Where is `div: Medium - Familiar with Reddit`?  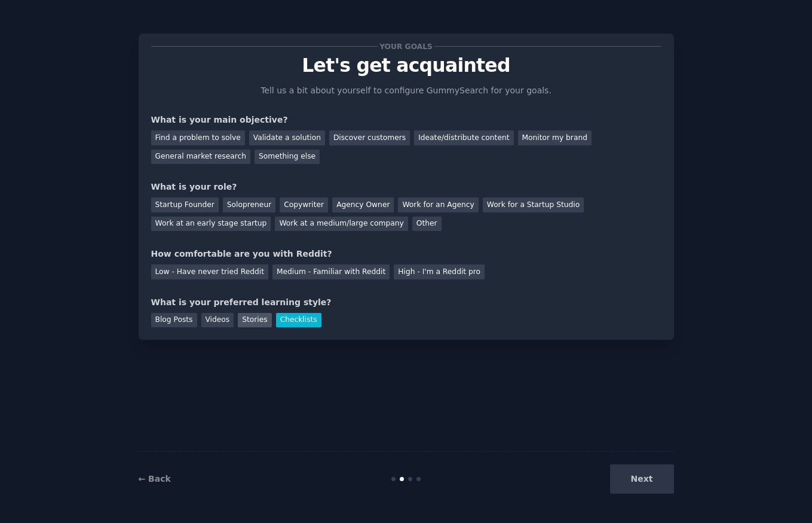
div: Medium - Familiar with Reddit is located at coordinates (331, 271).